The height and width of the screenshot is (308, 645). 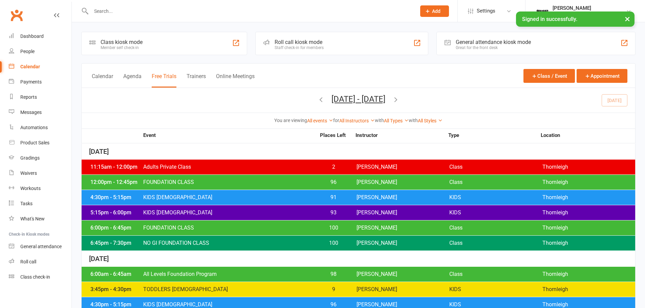 What do you see at coordinates (40, 143) in the screenshot?
I see `a: Product Sales` at bounding box center [40, 143].